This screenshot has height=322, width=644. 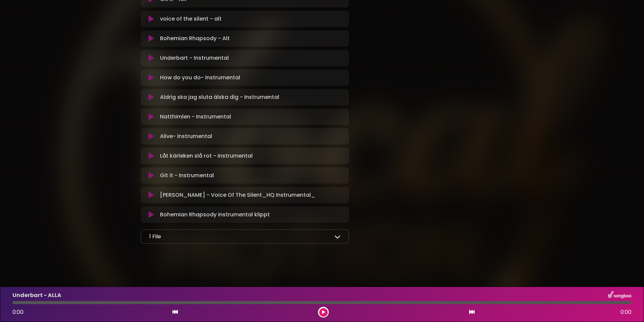 I want to click on p: Natthimlen - Instrumental, so click(x=195, y=117).